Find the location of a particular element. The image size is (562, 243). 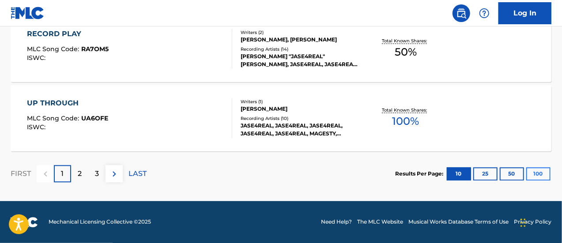

p: LAST is located at coordinates (137, 174).